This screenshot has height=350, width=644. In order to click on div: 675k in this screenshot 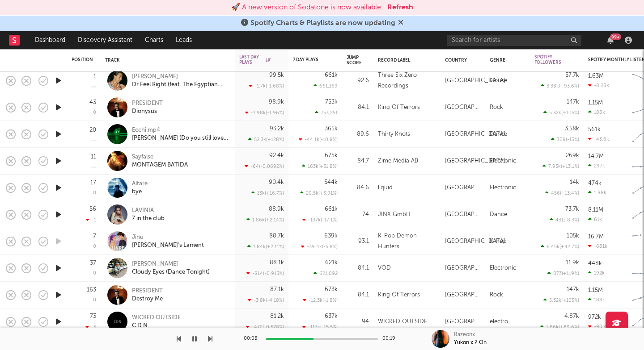, I will do `click(330, 155)`.